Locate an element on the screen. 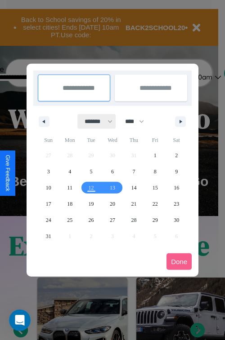 Image resolution: width=225 pixels, height=340 pixels. button: 2 is located at coordinates (176, 156).